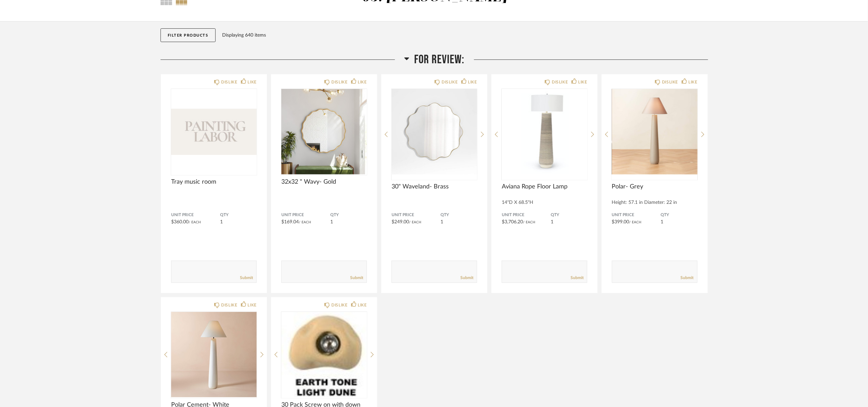 This screenshot has height=407, width=868. What do you see at coordinates (180, 222) in the screenshot?
I see `span: $360.00` at bounding box center [180, 222].